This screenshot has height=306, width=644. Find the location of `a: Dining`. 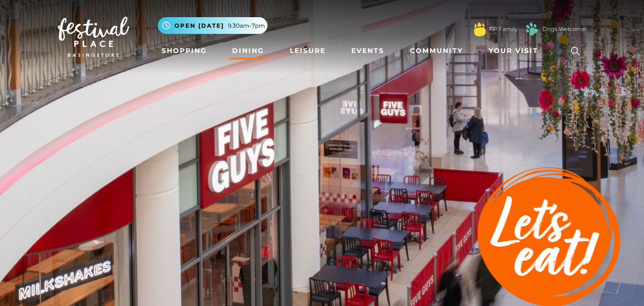

a: Dining is located at coordinates (248, 51).